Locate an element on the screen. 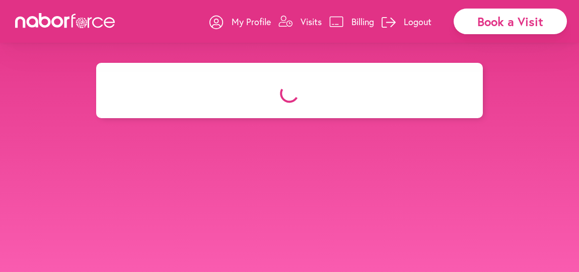 The image size is (579, 272). p: Logout is located at coordinates (418, 22).